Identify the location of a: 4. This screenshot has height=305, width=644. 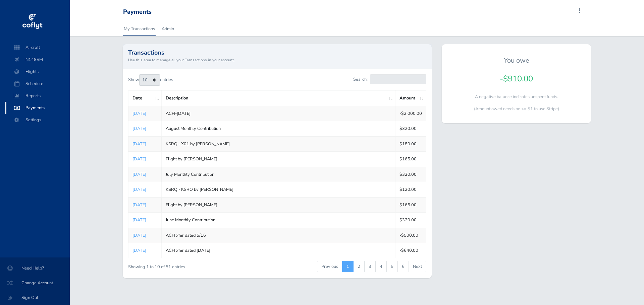
(381, 267).